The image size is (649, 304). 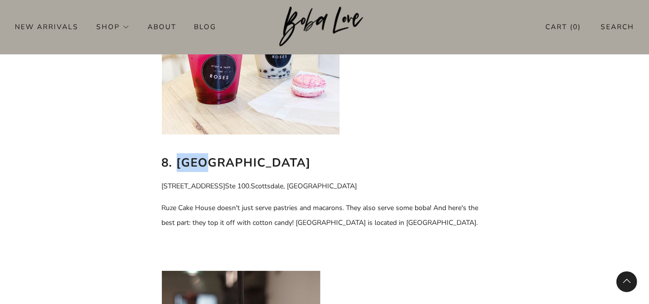 What do you see at coordinates (205, 27) in the screenshot?
I see `a: Blog` at bounding box center [205, 27].